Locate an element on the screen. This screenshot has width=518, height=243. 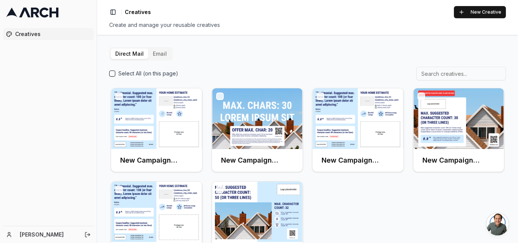
button: New Creative is located at coordinates (480, 12).